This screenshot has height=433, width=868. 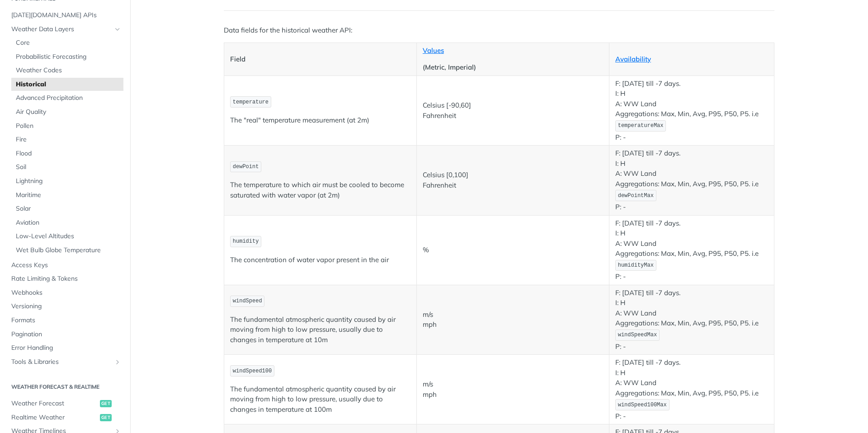 What do you see at coordinates (68, 43) in the screenshot?
I see `span: Core` at bounding box center [68, 43].